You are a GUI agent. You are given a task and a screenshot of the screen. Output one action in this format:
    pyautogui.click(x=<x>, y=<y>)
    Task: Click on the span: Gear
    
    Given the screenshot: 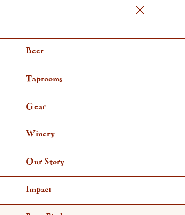 What is the action you would take?
    pyautogui.click(x=35, y=106)
    